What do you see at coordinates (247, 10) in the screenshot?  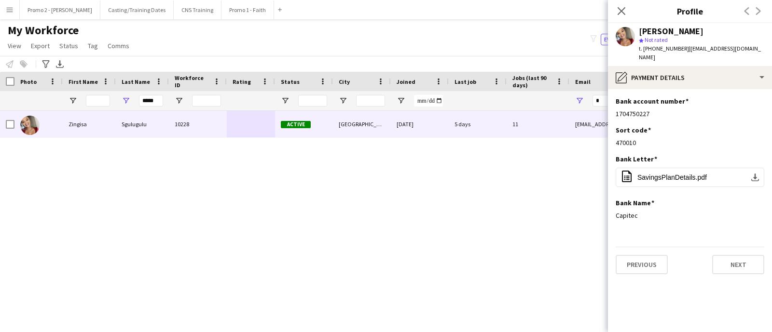 I see `button: Promo 1 - Faith` at bounding box center [247, 10].